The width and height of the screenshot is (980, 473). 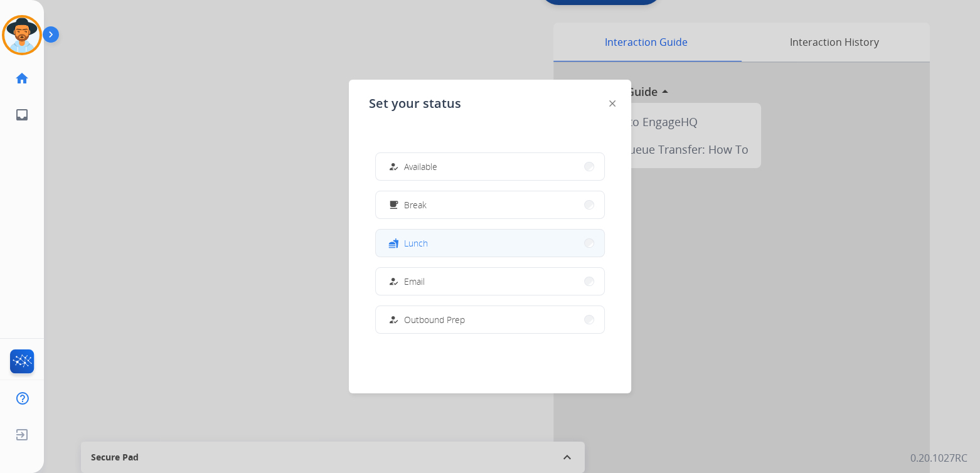 I want to click on mat-icon: inbox, so click(x=22, y=115).